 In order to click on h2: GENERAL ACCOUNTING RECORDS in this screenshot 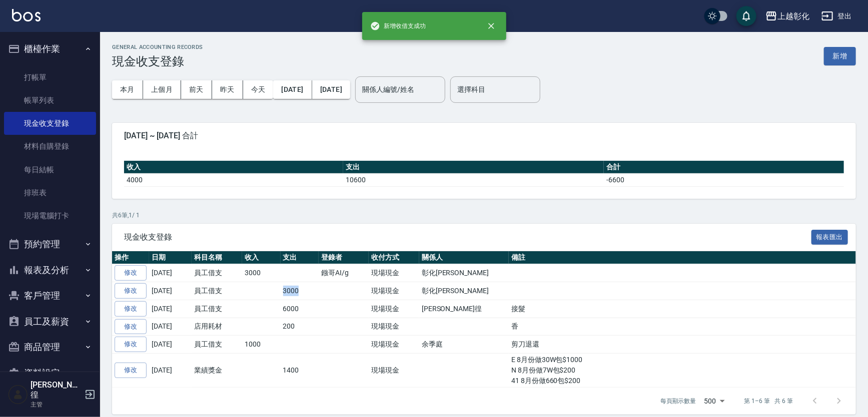, I will do `click(157, 47)`.